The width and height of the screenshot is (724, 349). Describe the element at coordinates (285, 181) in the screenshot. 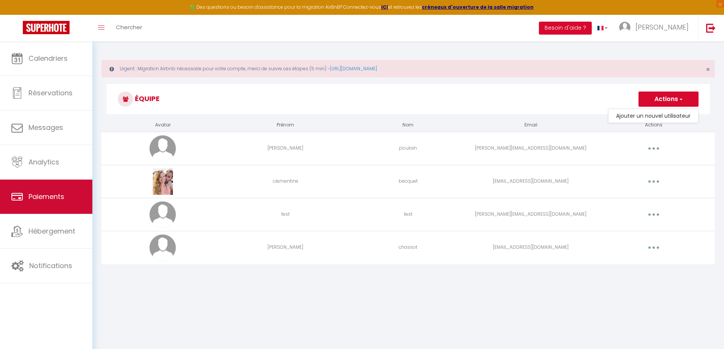

I see `td: clementine` at that location.